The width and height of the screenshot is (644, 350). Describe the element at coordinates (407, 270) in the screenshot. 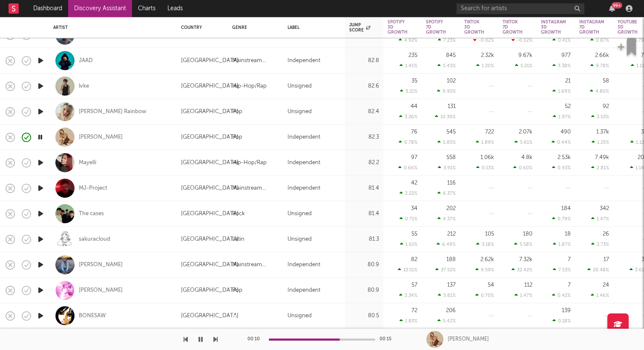

I see `div: 13.51 %` at that location.